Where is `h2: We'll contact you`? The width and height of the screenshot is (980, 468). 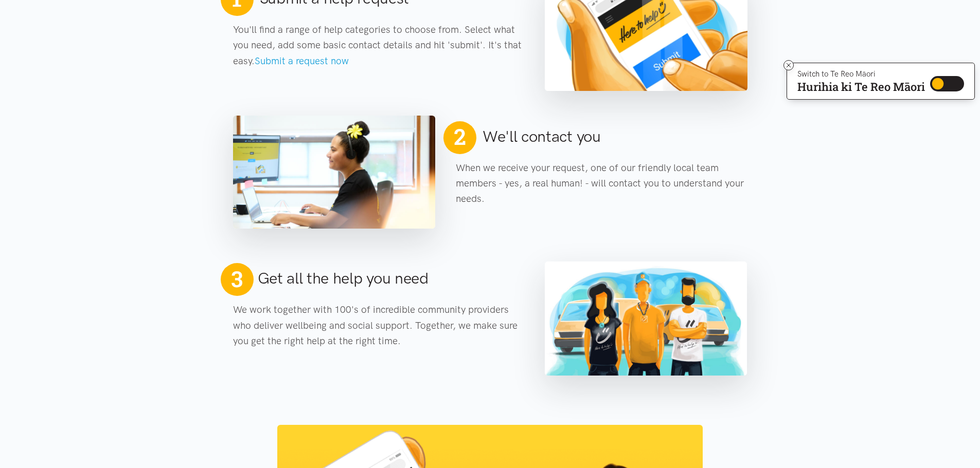
h2: We'll contact you is located at coordinates (542, 137).